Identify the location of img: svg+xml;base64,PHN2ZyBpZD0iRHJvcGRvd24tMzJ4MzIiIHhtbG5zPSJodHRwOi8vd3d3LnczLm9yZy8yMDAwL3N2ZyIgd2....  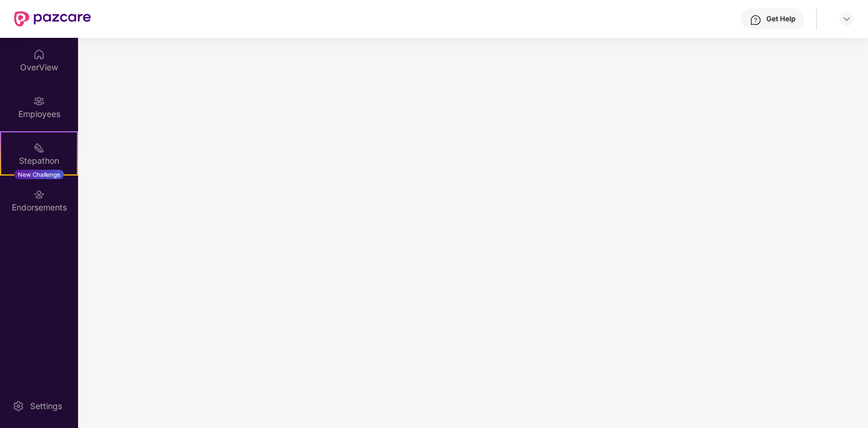
(847, 19).